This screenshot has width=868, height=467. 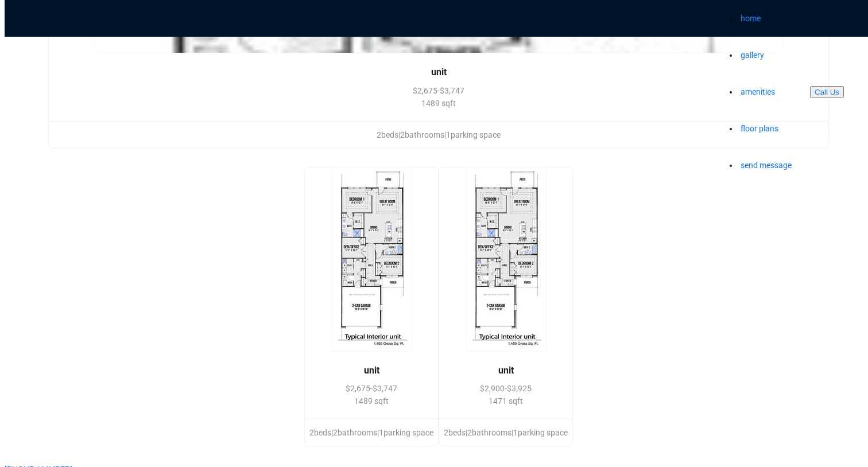 I want to click on a: amenities, so click(x=758, y=92).